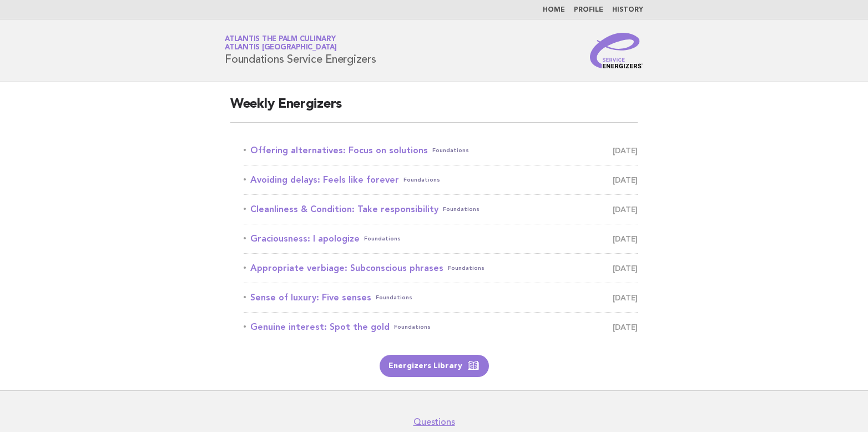 The width and height of the screenshot is (868, 432). What do you see at coordinates (434, 366) in the screenshot?
I see `a: Energizers Library` at bounding box center [434, 366].